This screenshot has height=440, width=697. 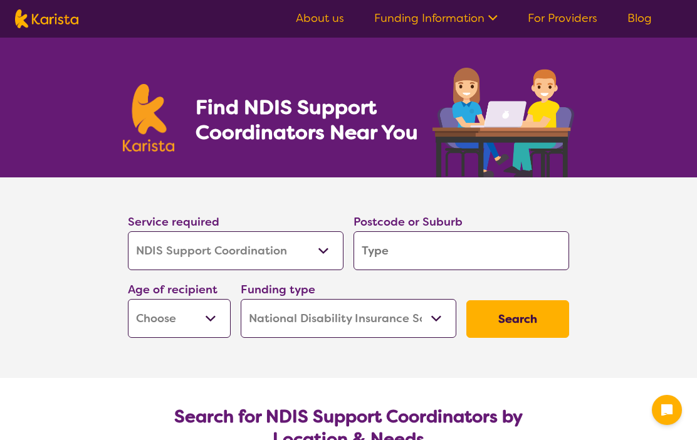 What do you see at coordinates (172, 290) in the screenshot?
I see `label: Age of recipient` at bounding box center [172, 290].